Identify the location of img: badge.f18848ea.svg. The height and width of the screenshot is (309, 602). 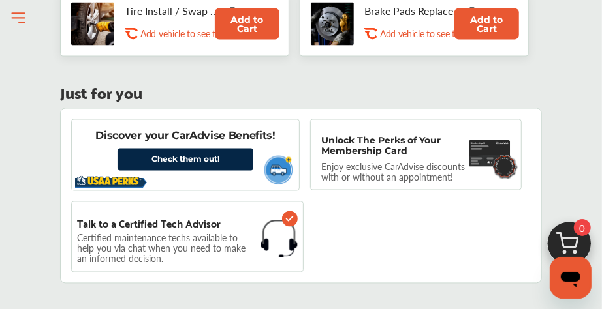
(505, 166).